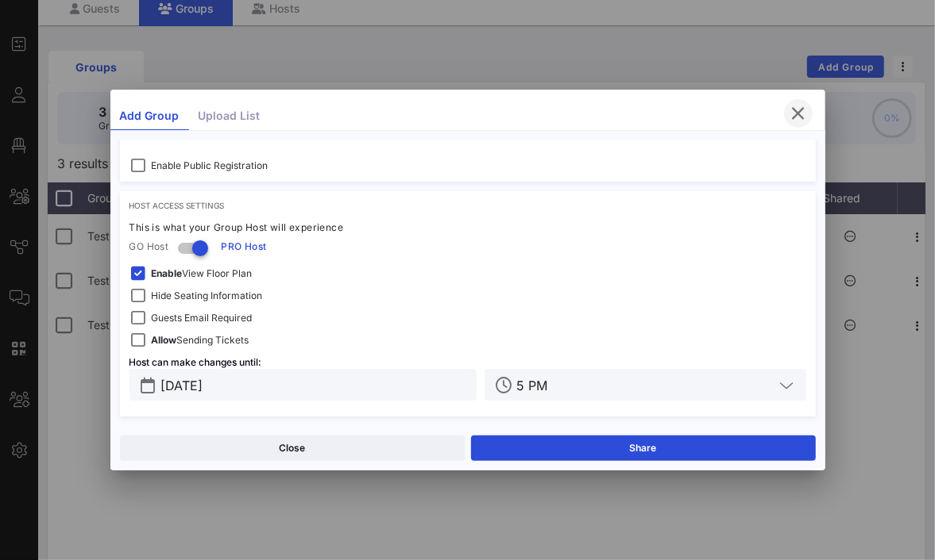 This screenshot has width=935, height=560. I want to click on span: Guests Email Required, so click(201, 318).